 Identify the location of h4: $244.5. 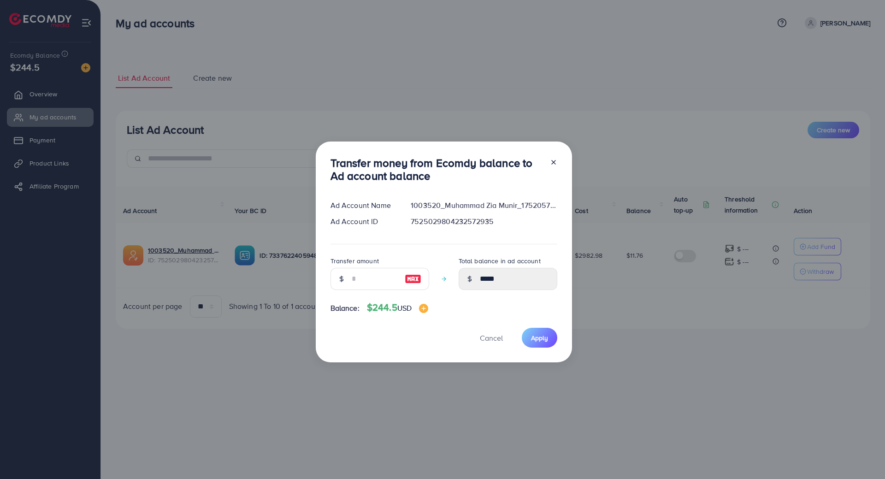
(397, 308).